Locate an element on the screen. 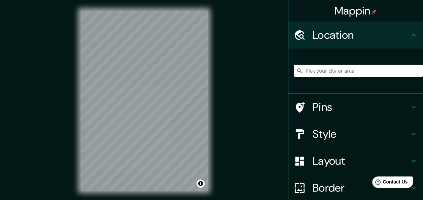 The width and height of the screenshot is (423, 200). h4: Pins is located at coordinates (361, 107).